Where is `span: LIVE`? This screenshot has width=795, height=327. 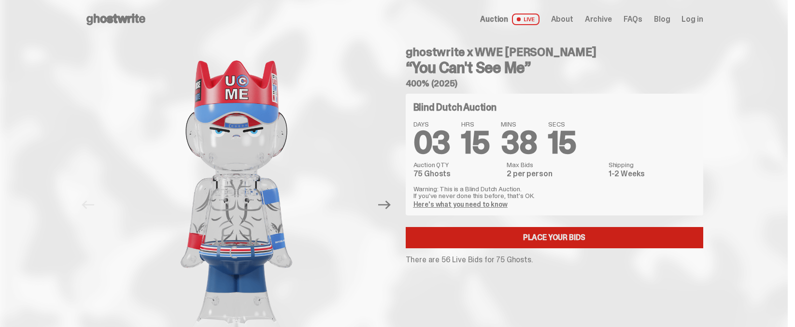 span: LIVE is located at coordinates (525, 19).